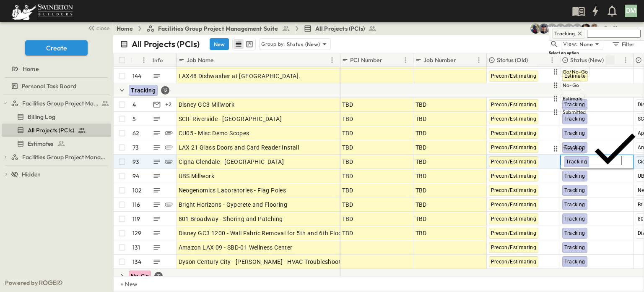 The height and width of the screenshot is (292, 644). What do you see at coordinates (41, 143) in the screenshot?
I see `span: Estimates` at bounding box center [41, 143].